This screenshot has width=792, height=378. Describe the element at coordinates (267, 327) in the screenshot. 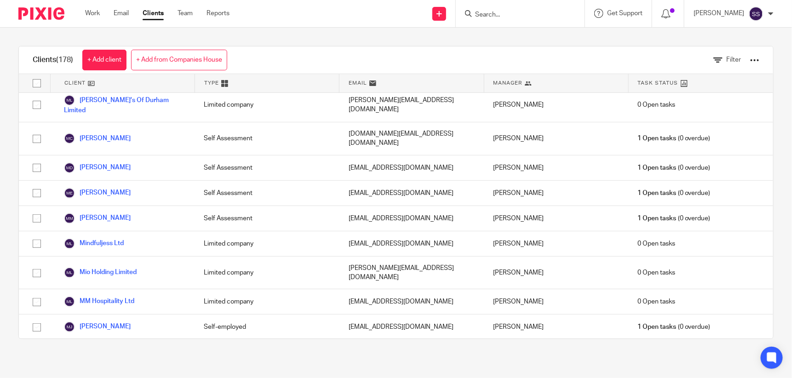

I see `div: Self-employed` at that location.